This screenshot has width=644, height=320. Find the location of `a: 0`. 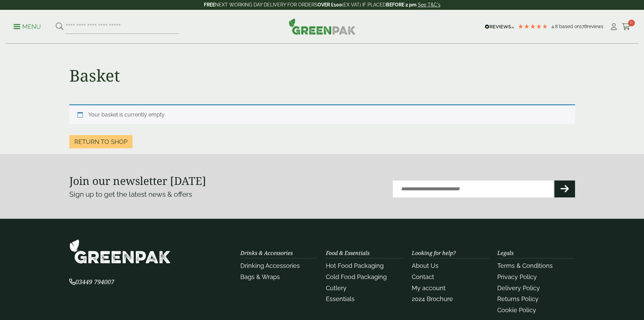

a: 0 is located at coordinates (626, 27).